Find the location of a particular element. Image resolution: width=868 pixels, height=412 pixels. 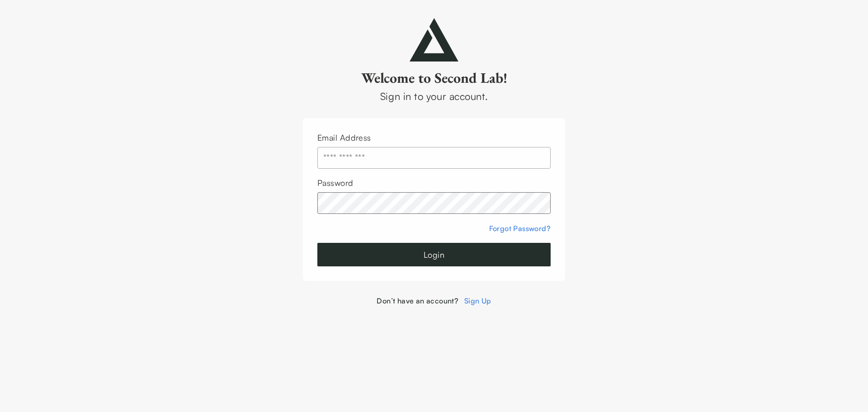

a: Sign Up is located at coordinates (478, 300).